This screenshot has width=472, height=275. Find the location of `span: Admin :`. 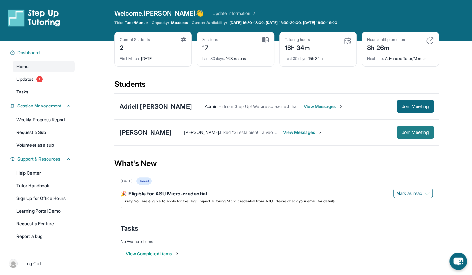

span: Admin : is located at coordinates (211, 106).